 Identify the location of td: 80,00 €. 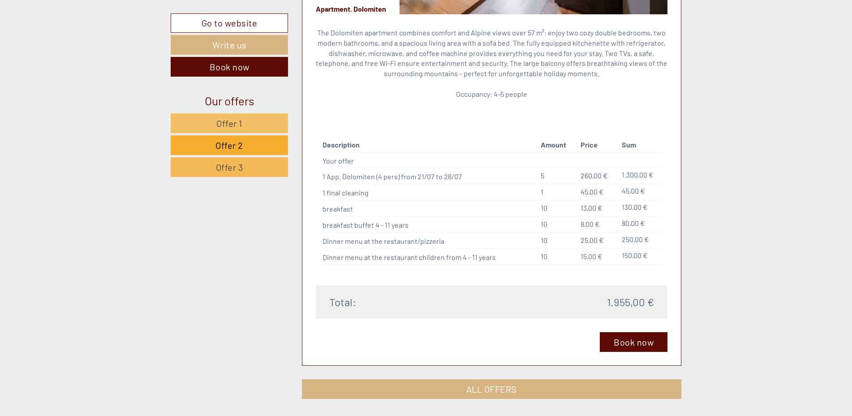
(640, 224).